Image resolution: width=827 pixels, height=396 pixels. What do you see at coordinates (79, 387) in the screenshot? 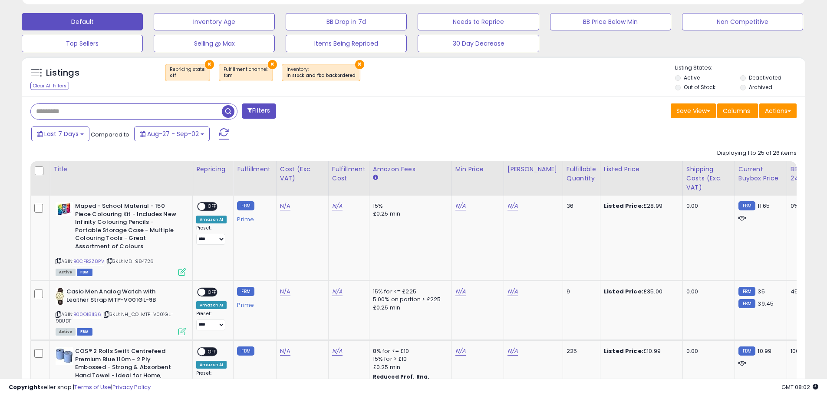
I see `div: seller snap | |` at bounding box center [79, 387].